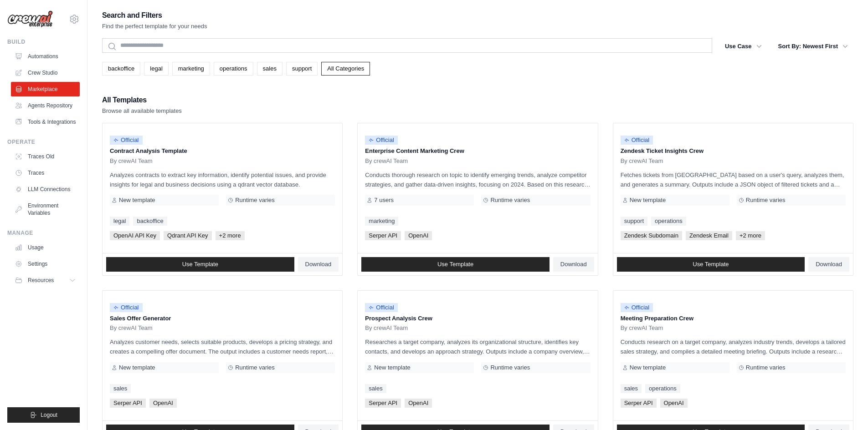 This screenshot has width=868, height=430. I want to click on p: Find the perfect template for your needs, so click(155, 27).